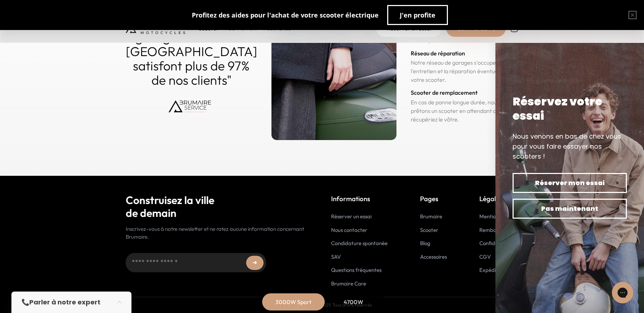  Describe the element at coordinates (499, 199) in the screenshot. I see `p: Légal` at that location.